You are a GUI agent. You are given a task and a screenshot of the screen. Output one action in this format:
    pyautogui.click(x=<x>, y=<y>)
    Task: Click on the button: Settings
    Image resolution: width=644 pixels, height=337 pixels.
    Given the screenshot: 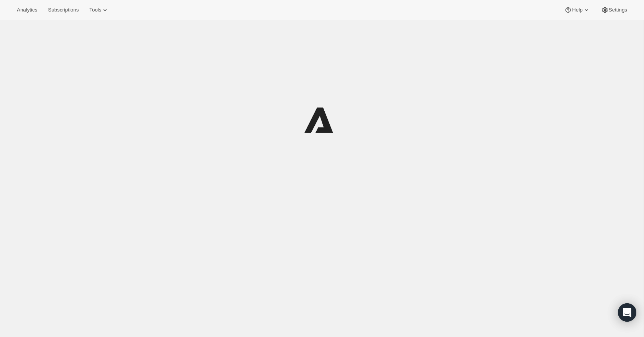 What is the action you would take?
    pyautogui.click(x=614, y=10)
    